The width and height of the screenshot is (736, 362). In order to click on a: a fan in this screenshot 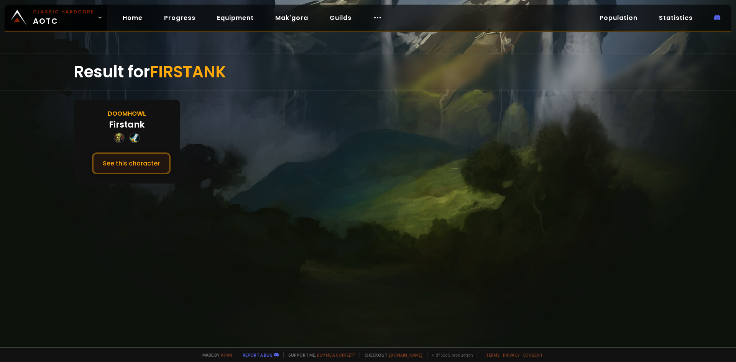, I will do `click(227, 355)`.